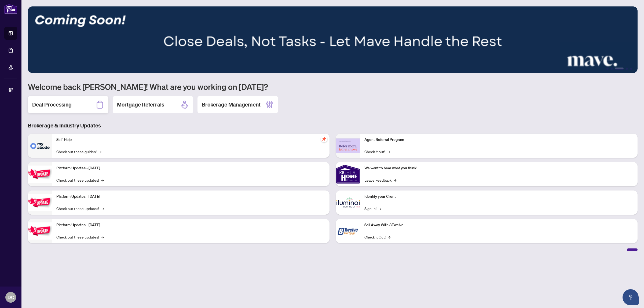 The height and width of the screenshot is (308, 644). What do you see at coordinates (377, 237) in the screenshot?
I see `a: Check it Out!→` at bounding box center [377, 237].